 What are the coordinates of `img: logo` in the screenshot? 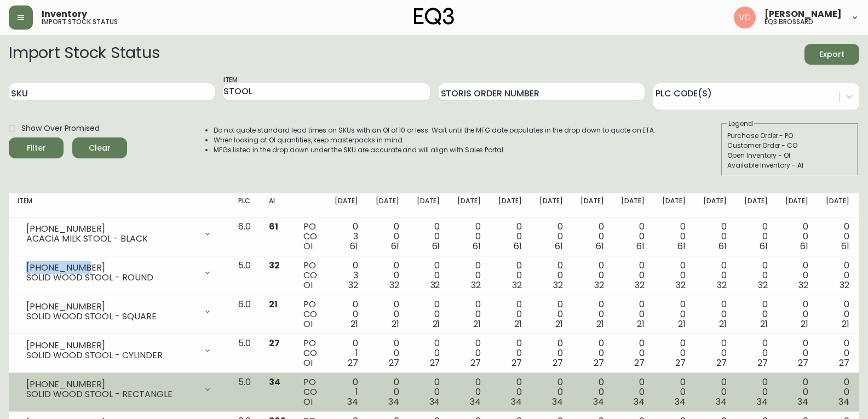 It's located at (434, 16).